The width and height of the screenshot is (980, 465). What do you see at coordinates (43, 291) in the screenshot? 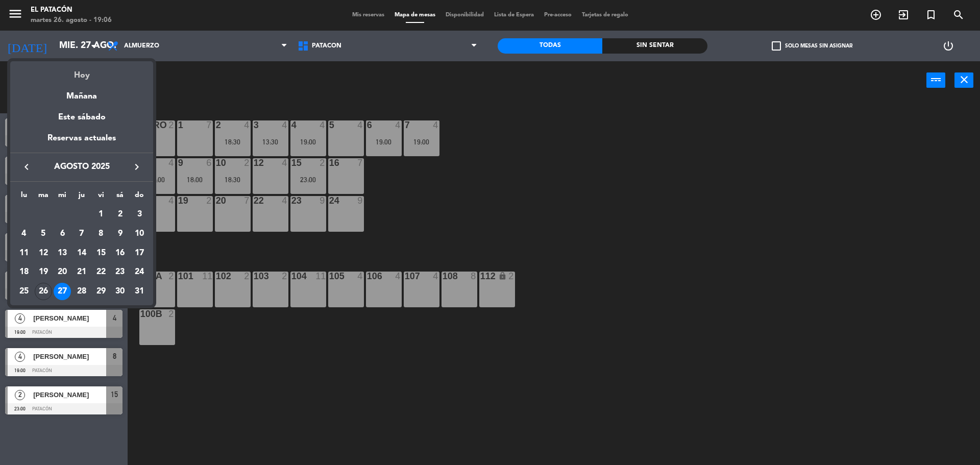
I see `div: 26` at bounding box center [43, 291].